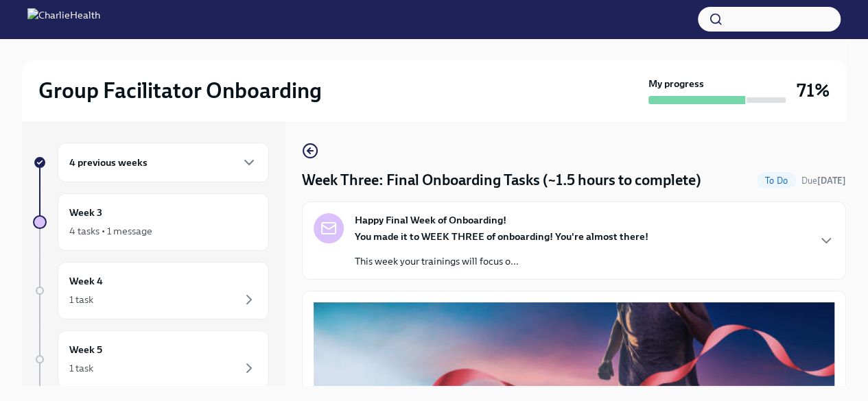 This screenshot has height=401, width=868. What do you see at coordinates (151, 222) in the screenshot?
I see `a: Week 34 tasks • 1 message` at bounding box center [151, 222].